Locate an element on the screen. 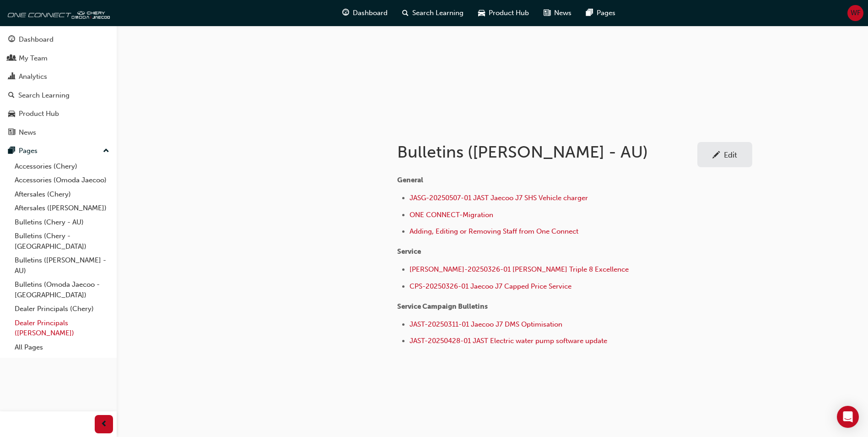 This screenshot has height=437, width=868. a: Accessories (Chery) is located at coordinates (62, 167).